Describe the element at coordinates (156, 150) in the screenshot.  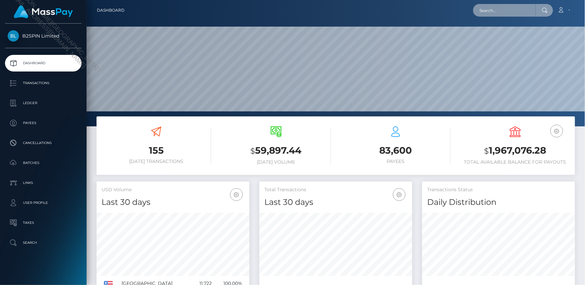
I see `h3: 155` at that location.